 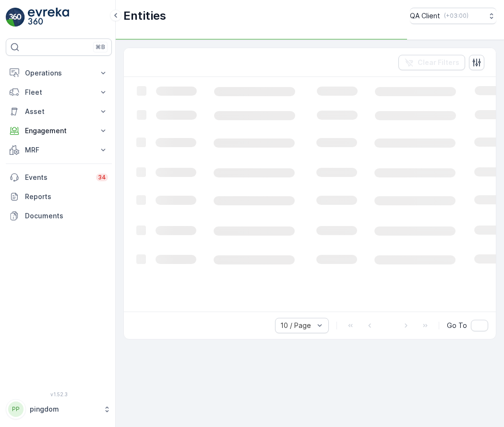 I want to click on p: Entities, so click(x=144, y=16).